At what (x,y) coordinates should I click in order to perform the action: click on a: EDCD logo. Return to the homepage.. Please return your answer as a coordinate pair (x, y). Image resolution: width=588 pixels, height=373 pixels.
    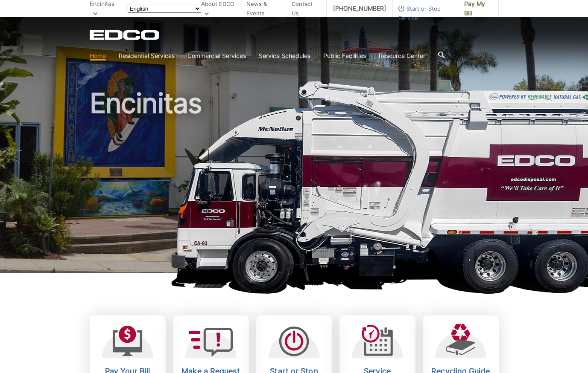
    Looking at the image, I should click on (125, 35).